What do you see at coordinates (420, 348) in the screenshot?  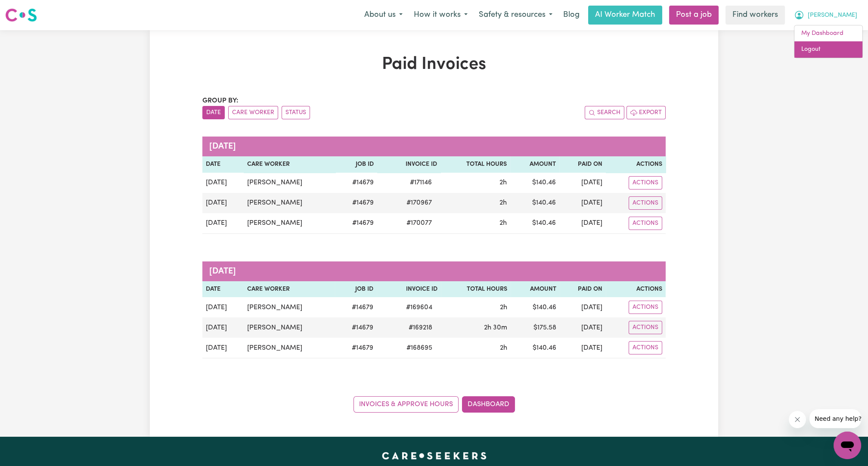 I see `span: # 168695` at bounding box center [420, 348].